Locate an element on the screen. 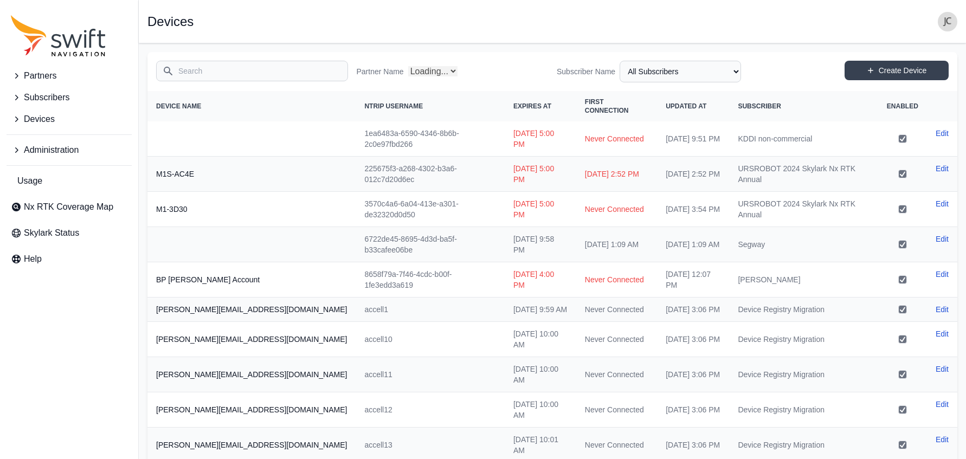  span: Help is located at coordinates (33, 259).